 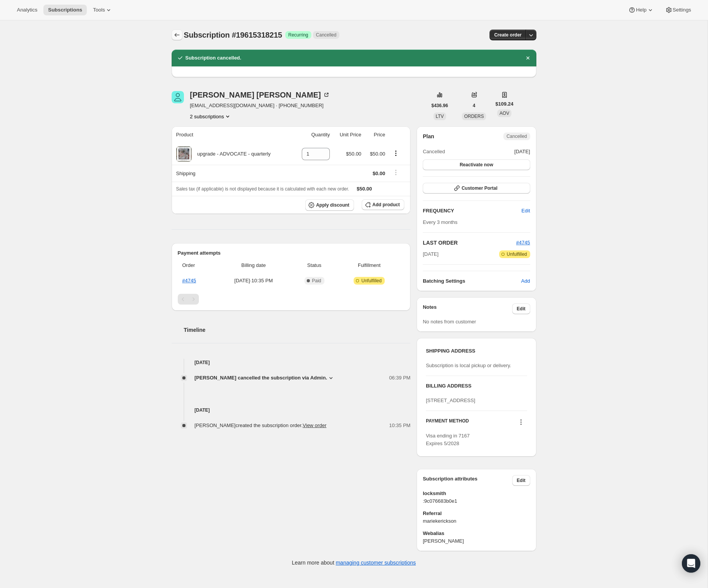 I want to click on button: #4745, so click(x=523, y=243).